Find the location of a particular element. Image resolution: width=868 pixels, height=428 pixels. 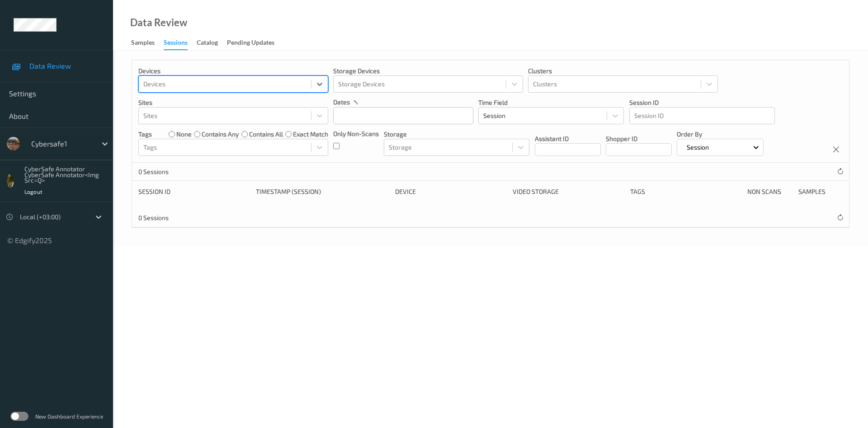

div: Session ID is located at coordinates (194, 192).